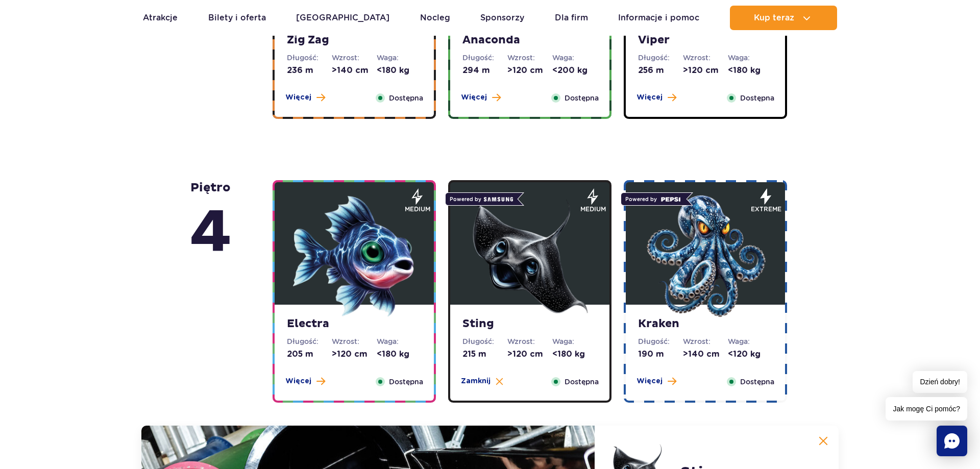  What do you see at coordinates (211, 233) in the screenshot?
I see `span: 4` at bounding box center [211, 233].